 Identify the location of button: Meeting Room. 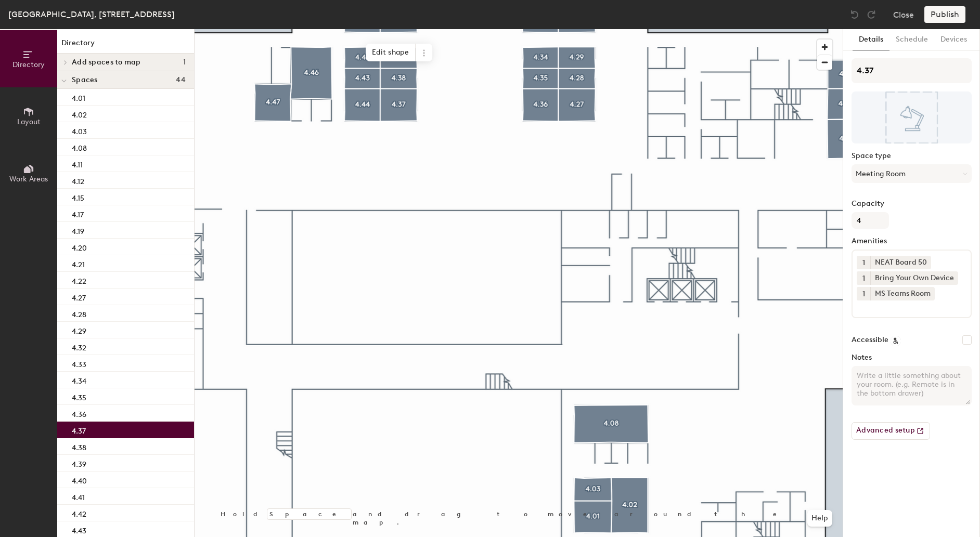
(911, 173).